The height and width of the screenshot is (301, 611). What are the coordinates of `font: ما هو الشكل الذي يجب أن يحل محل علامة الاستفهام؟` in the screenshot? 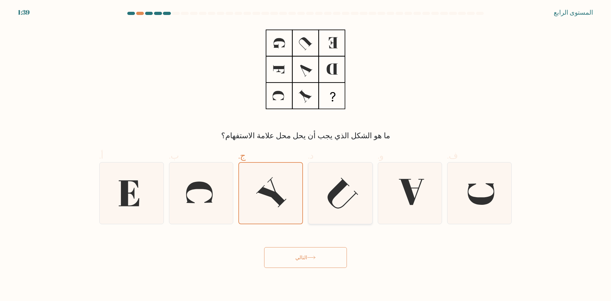 It's located at (305, 135).